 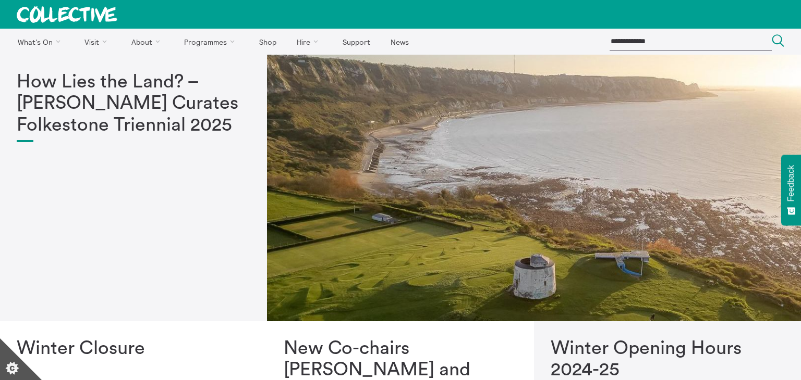 I want to click on a: What's On, so click(x=41, y=42).